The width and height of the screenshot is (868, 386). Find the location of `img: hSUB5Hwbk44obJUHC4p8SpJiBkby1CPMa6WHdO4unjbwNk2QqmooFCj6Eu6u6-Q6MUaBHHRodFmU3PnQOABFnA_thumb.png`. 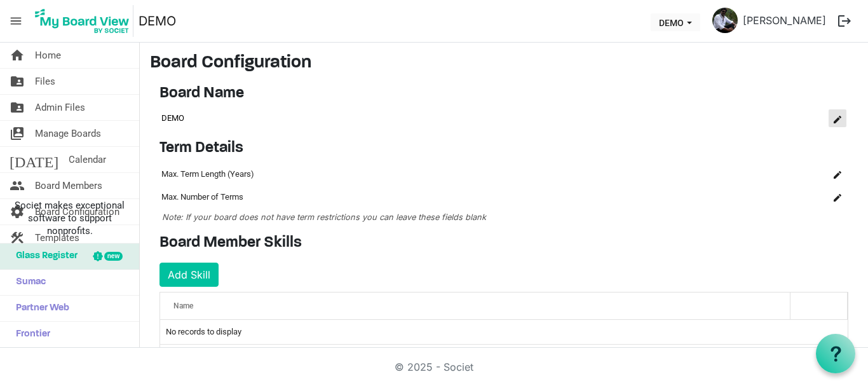

img: hSUB5Hwbk44obJUHC4p8SpJiBkby1CPMa6WHdO4unjbwNk2QqmooFCj6Eu6u6-Q6MUaBHHRodFmU3PnQOABFnA_thumb.png is located at coordinates (725, 20).